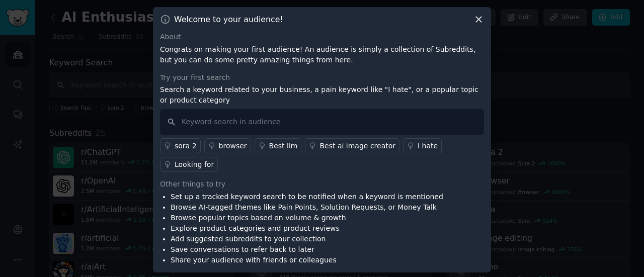 This screenshot has height=277, width=644. What do you see at coordinates (307, 229) in the screenshot?
I see `li: Explore product categories and product reviews` at bounding box center [307, 229].